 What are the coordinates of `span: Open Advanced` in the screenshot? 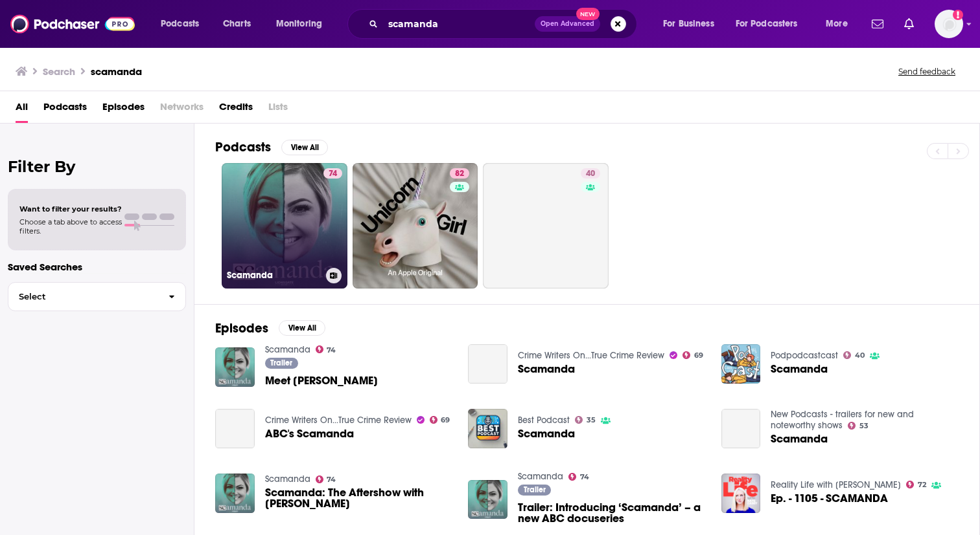 It's located at (567, 24).